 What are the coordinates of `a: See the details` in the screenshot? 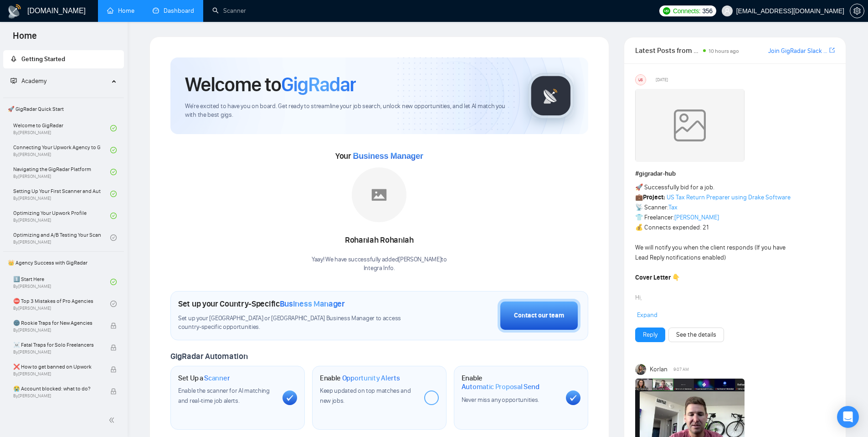 It's located at (696, 335).